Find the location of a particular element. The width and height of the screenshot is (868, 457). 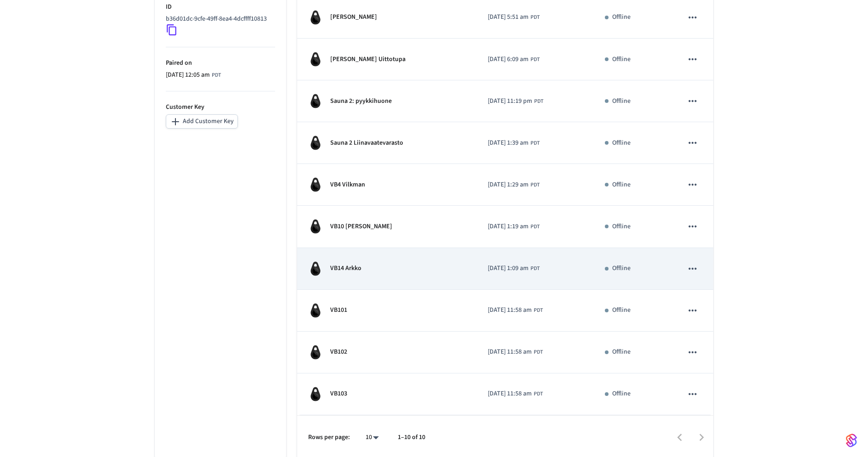

img: SeamLogoGradient.69752ec5.svg is located at coordinates (852, 441).